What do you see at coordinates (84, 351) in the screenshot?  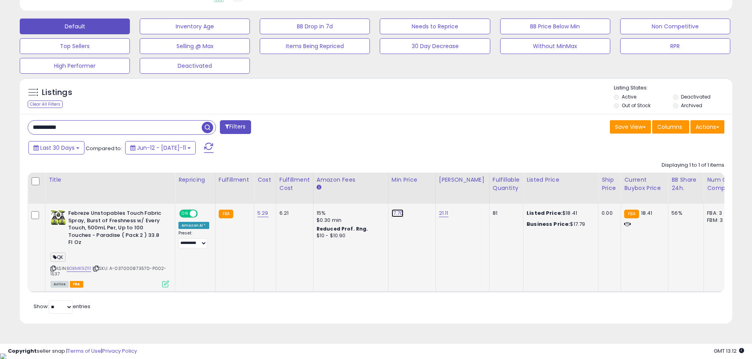 I see `a: Terms of Use` at bounding box center [84, 351].